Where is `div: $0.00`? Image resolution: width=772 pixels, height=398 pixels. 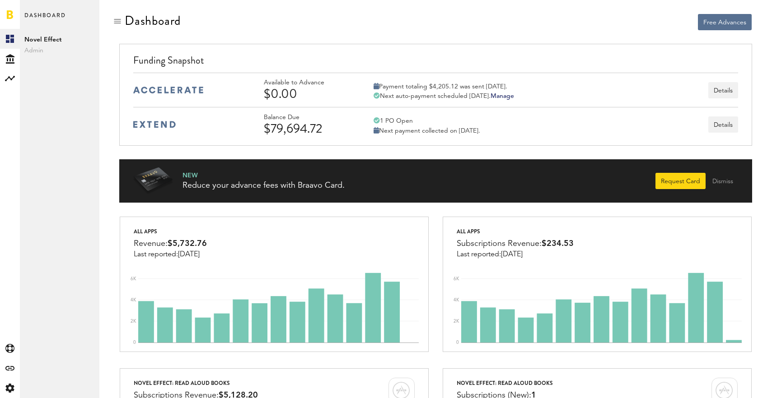
div: $0.00 is located at coordinates (307, 94).